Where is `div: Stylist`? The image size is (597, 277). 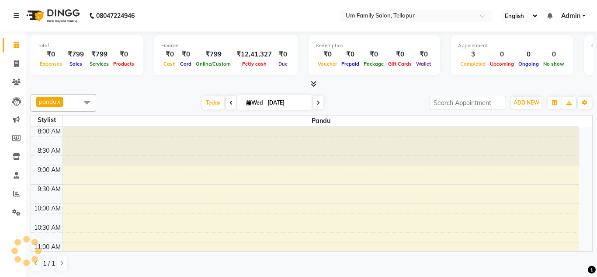 div: Stylist is located at coordinates (47, 120).